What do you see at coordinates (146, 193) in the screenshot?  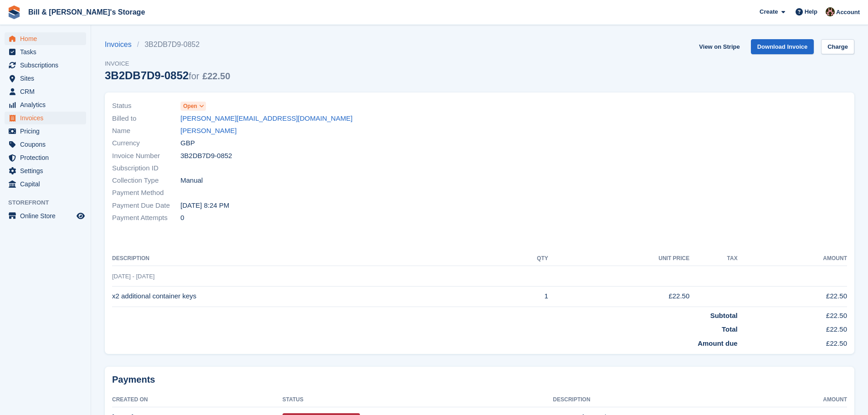 I see `span: Payment Method` at bounding box center [146, 193].